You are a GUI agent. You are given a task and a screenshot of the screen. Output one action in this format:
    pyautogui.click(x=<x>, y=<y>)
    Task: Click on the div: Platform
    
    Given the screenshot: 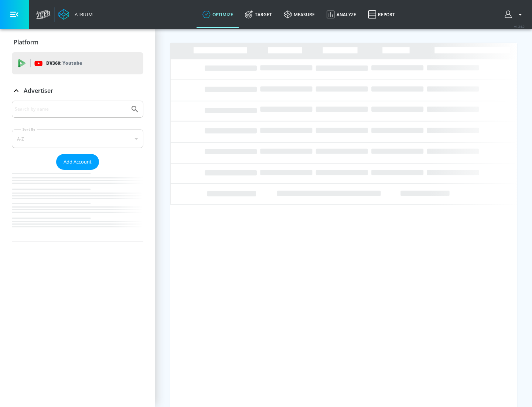 What is the action you would take?
    pyautogui.click(x=78, y=42)
    